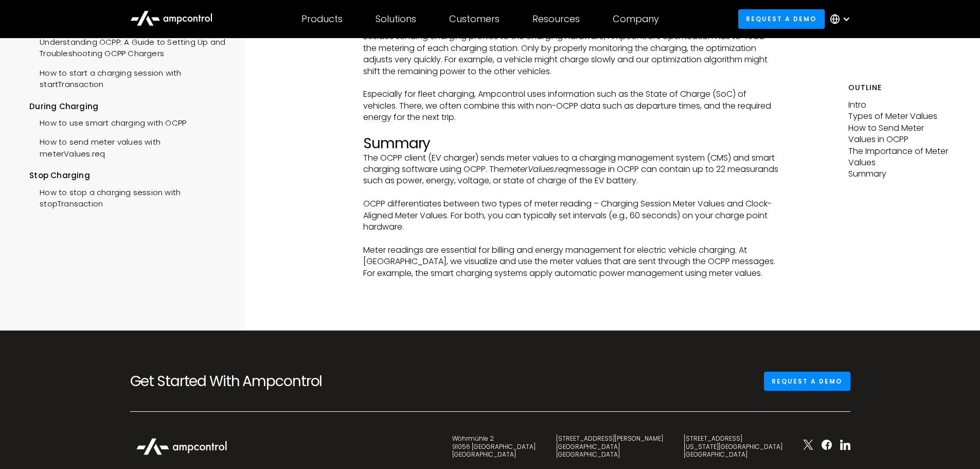 This screenshot has width=980, height=469. What do you see at coordinates (182, 446) in the screenshot?
I see `img: Ampcontrol Logo` at bounding box center [182, 446].